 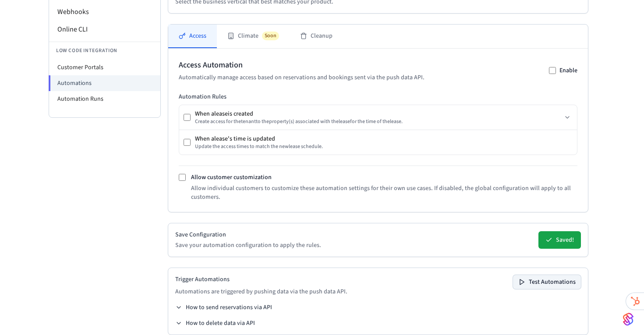 I want to click on span: Soon, so click(x=270, y=36).